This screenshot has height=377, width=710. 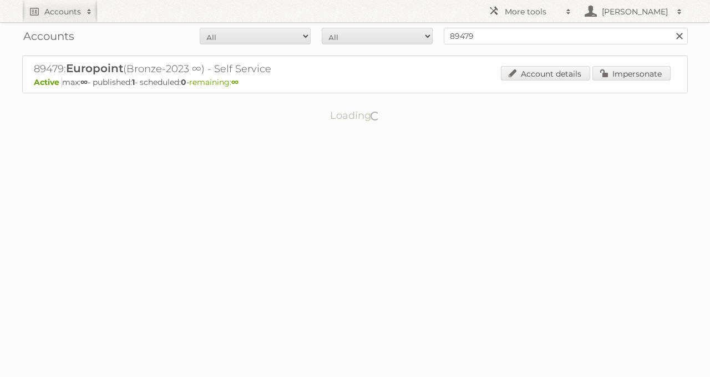 What do you see at coordinates (63, 12) in the screenshot?
I see `h2: Accounts` at bounding box center [63, 12].